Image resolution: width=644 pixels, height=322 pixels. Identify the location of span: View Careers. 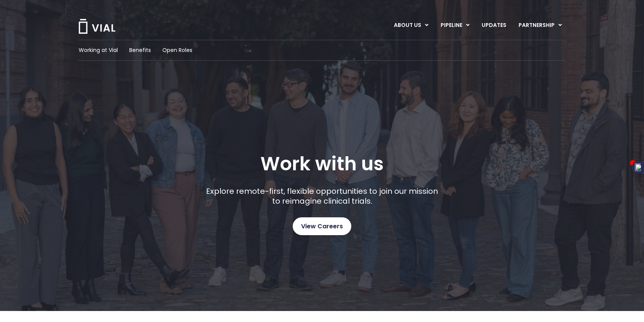
(322, 227).